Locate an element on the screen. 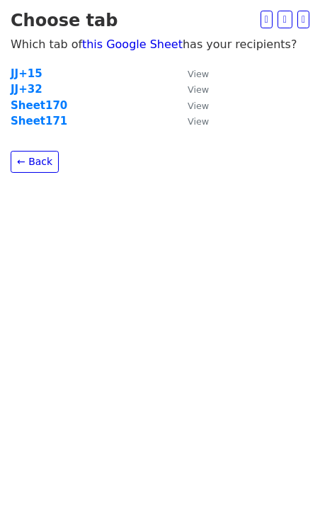 The width and height of the screenshot is (320, 507). h3: Choose tab is located at coordinates (160, 21).